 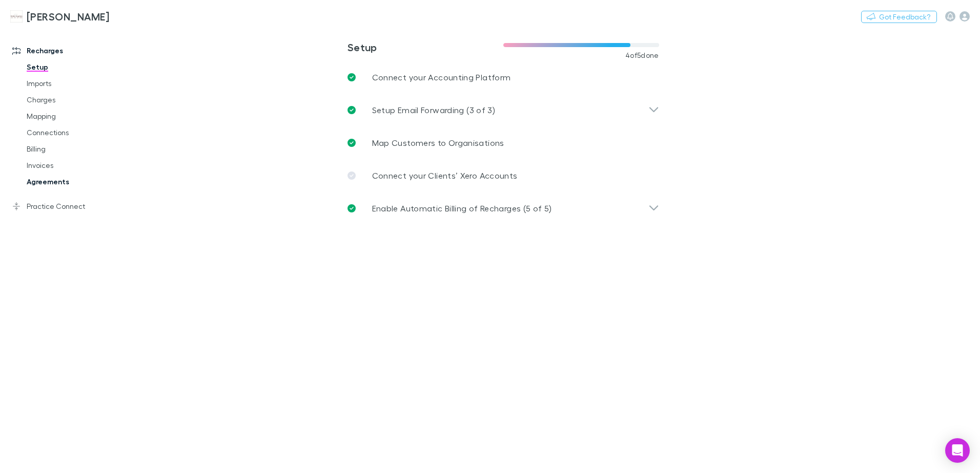 What do you see at coordinates (434, 110) in the screenshot?
I see `p: Setup Email Forwarding (3 of 3)` at bounding box center [434, 110].